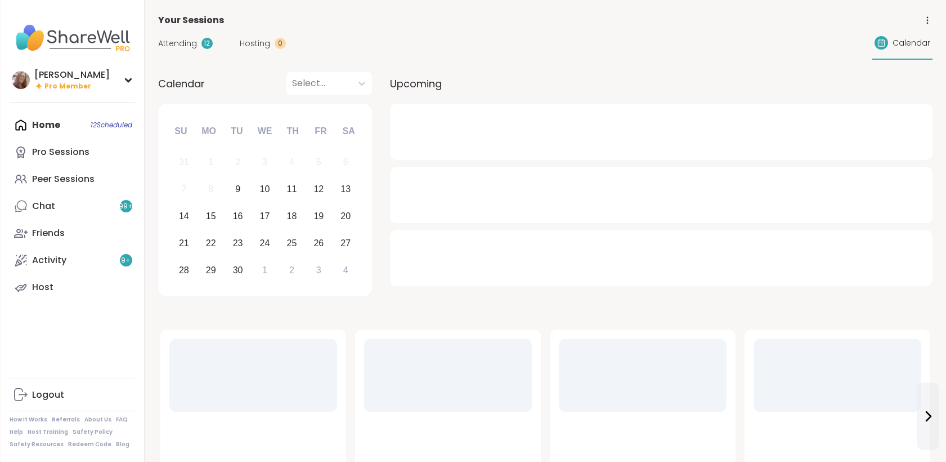  Describe the element at coordinates (43, 287) in the screenshot. I see `div: Host` at that location.